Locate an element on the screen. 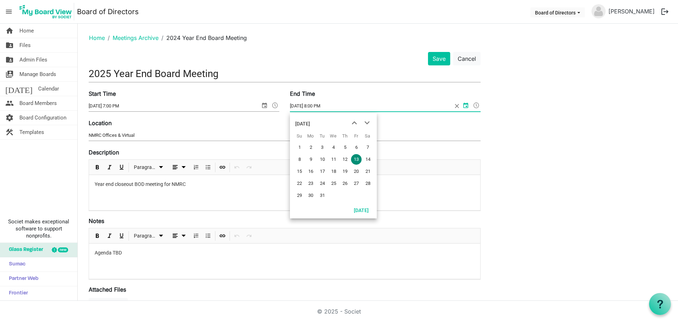 This screenshot has width=678, height=322. button: Save is located at coordinates (439, 59).